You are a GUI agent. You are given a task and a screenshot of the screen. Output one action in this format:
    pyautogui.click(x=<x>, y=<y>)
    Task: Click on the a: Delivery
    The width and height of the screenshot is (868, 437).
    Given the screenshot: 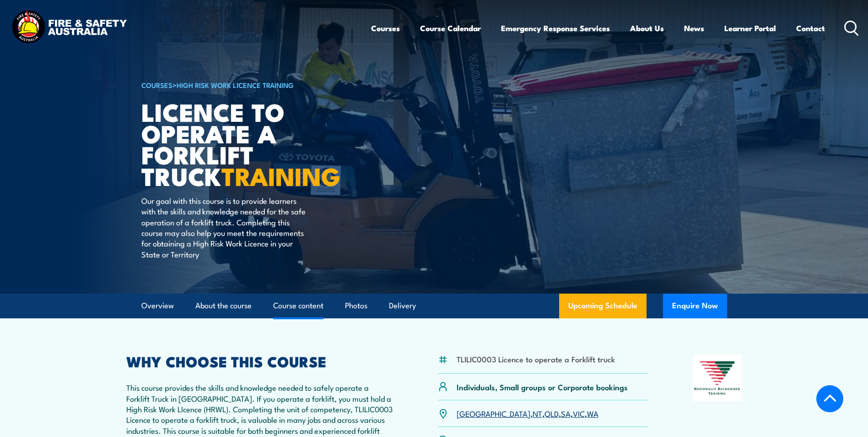 What is the action you would take?
    pyautogui.click(x=402, y=306)
    